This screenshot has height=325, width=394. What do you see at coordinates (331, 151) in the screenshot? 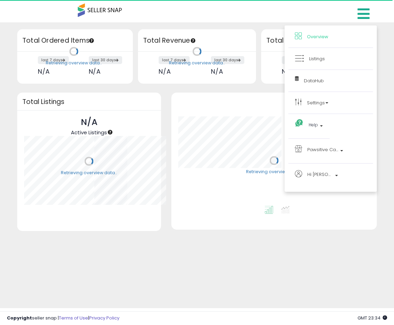
I see `a: Pawsitive Catitude CA` at bounding box center [331, 151].